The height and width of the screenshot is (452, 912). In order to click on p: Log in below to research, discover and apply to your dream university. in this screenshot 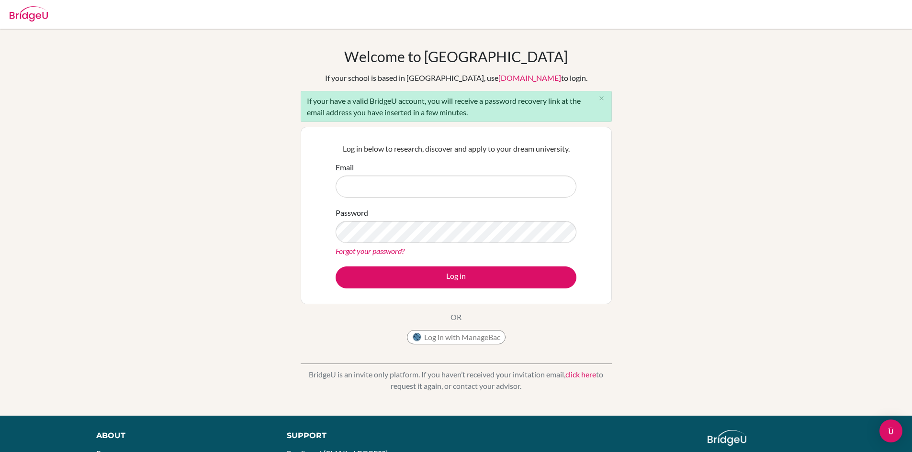, I will do `click(456, 149)`.